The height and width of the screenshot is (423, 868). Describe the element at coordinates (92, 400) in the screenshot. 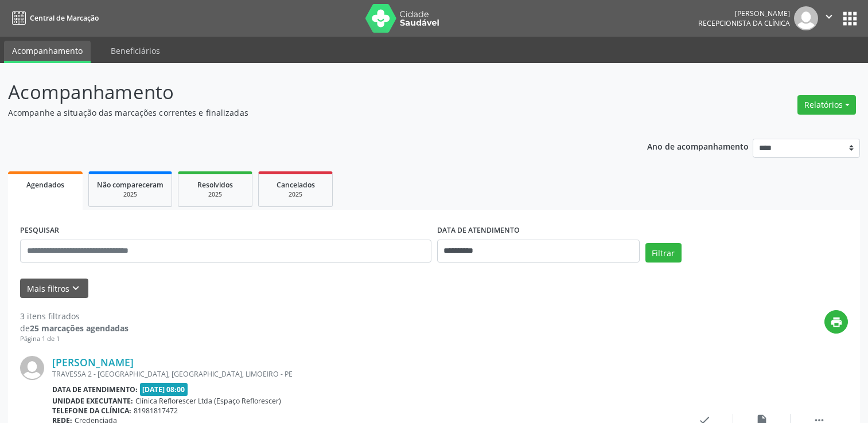

I see `b: Unidade executante:` at that location.